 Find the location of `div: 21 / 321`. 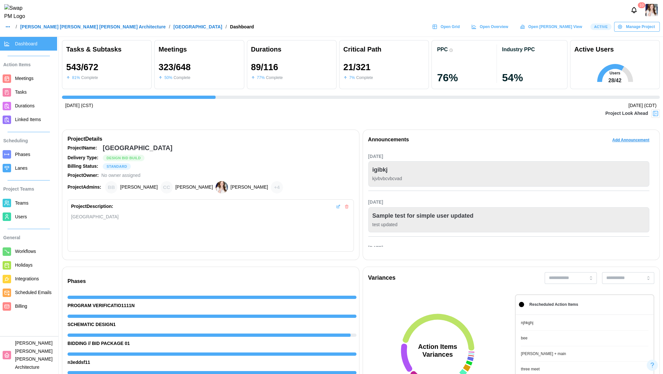

div: 21 / 321 is located at coordinates (357, 67).